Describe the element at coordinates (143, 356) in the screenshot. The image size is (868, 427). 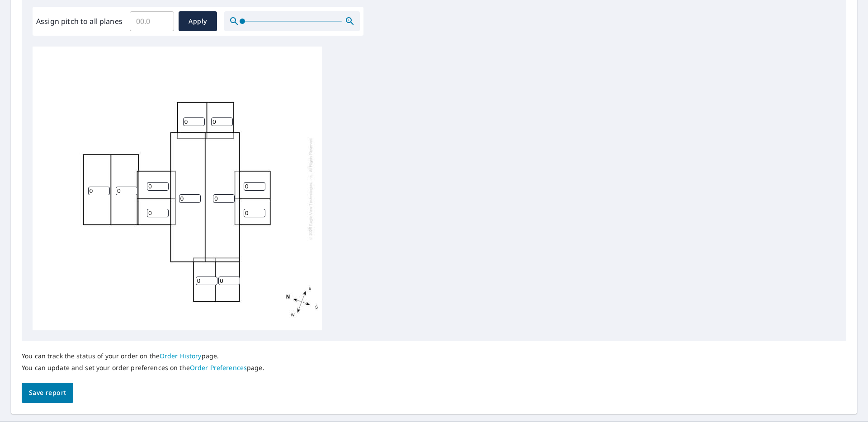
I see `p: You can track the status of your order on the page.` at that location.